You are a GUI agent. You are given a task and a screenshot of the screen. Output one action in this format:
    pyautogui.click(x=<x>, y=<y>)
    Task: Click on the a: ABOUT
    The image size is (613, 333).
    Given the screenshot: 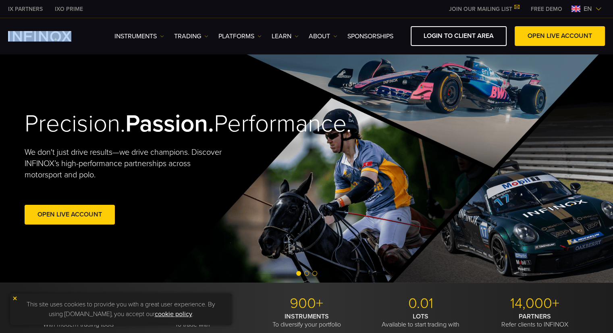 What is the action you would take?
    pyautogui.click(x=323, y=36)
    